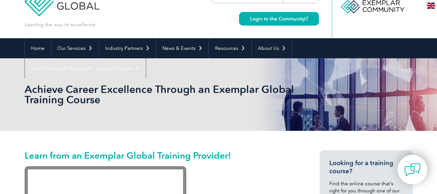 This screenshot has width=437, height=194. I want to click on a: Resources, so click(230, 48).